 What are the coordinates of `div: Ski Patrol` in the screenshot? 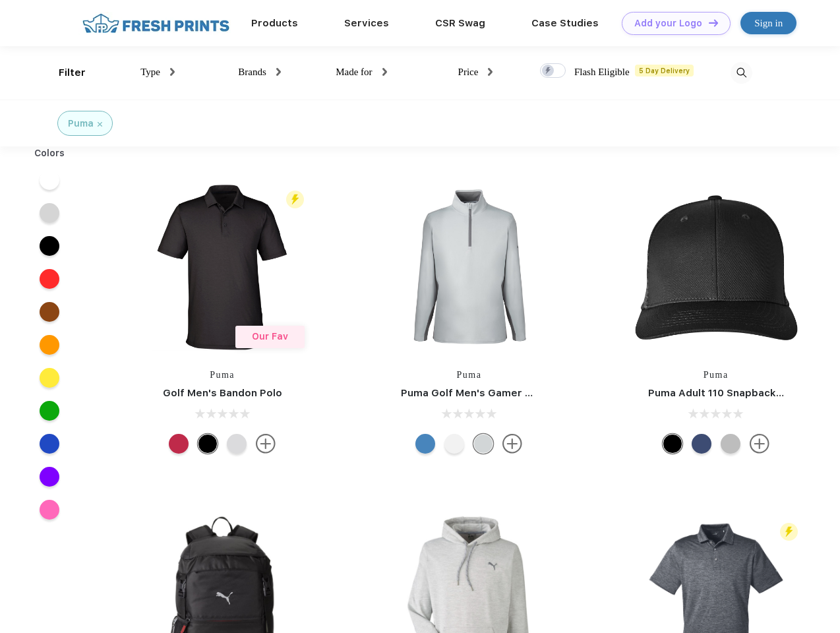 It's located at (179, 444).